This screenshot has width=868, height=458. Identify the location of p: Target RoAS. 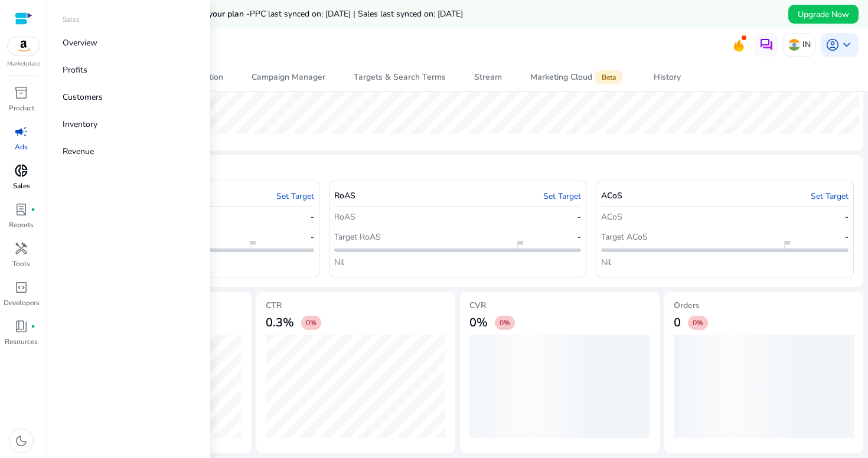
(357, 236).